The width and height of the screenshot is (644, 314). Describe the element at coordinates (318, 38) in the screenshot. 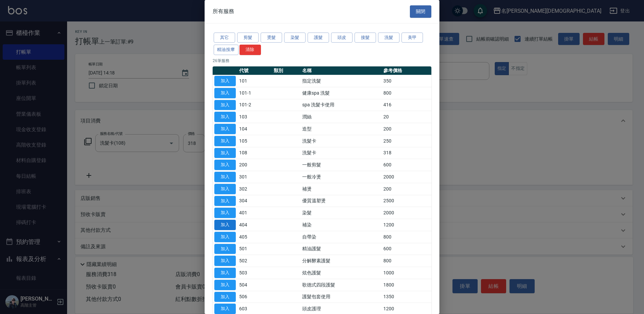

I see `button: 護髮` at that location.